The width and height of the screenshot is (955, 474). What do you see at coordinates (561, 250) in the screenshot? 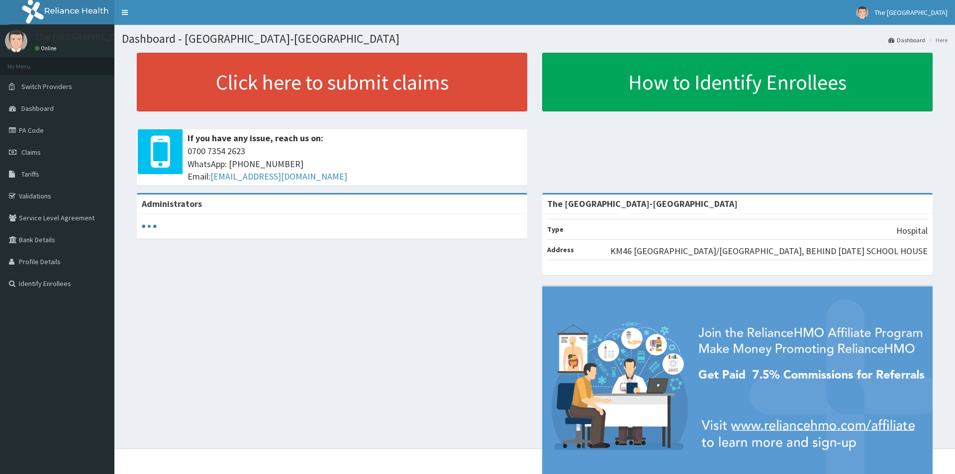
I see `b: Address` at bounding box center [561, 250].